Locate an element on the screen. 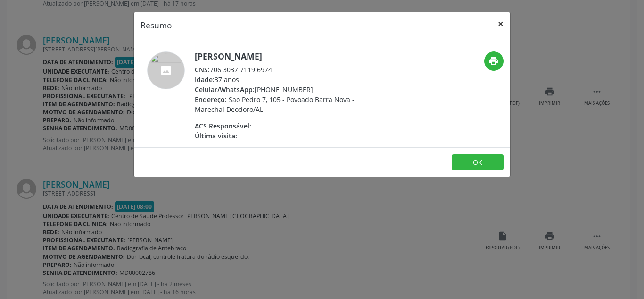 Image resolution: width=644 pixels, height=299 pixels. span: Endereço: is located at coordinates (211, 99).